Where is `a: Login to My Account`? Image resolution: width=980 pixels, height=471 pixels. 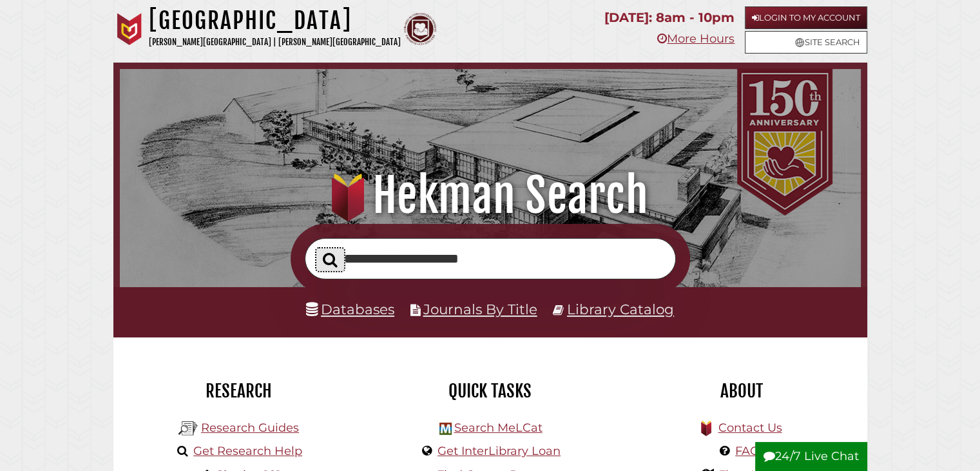 a: Login to My Account is located at coordinates (806, 17).